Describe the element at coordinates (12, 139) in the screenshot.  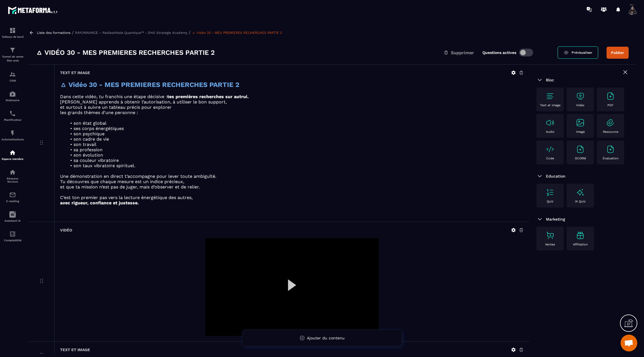
I see `p: Automatisations` at that location.